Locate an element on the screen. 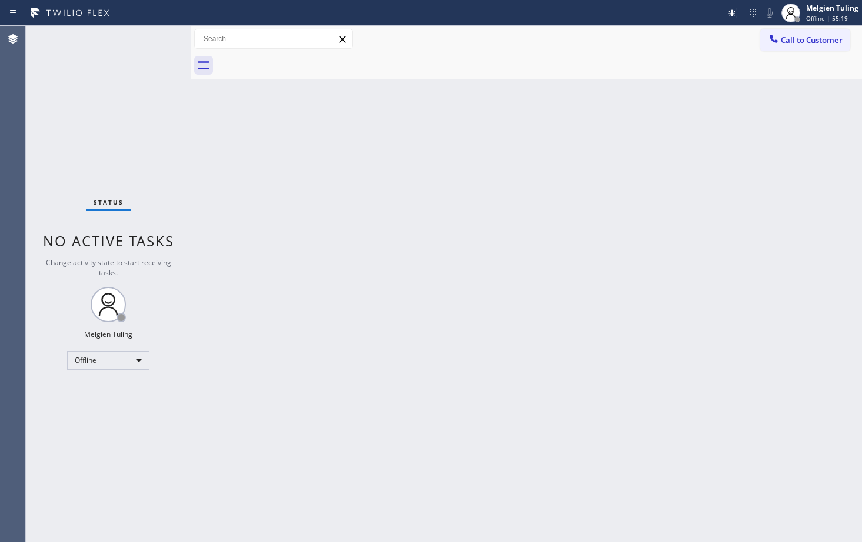 Image resolution: width=862 pixels, height=542 pixels. span: Status is located at coordinates (108, 202).